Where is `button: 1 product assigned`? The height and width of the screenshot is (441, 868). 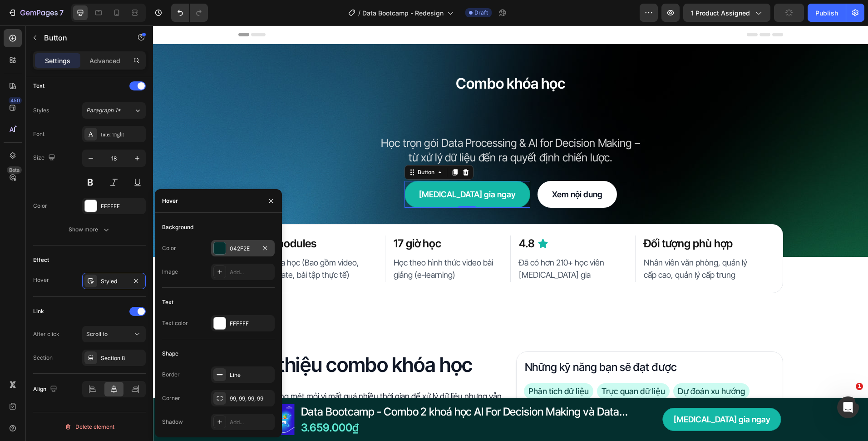 button: 1 product assigned is located at coordinates (727, 12).